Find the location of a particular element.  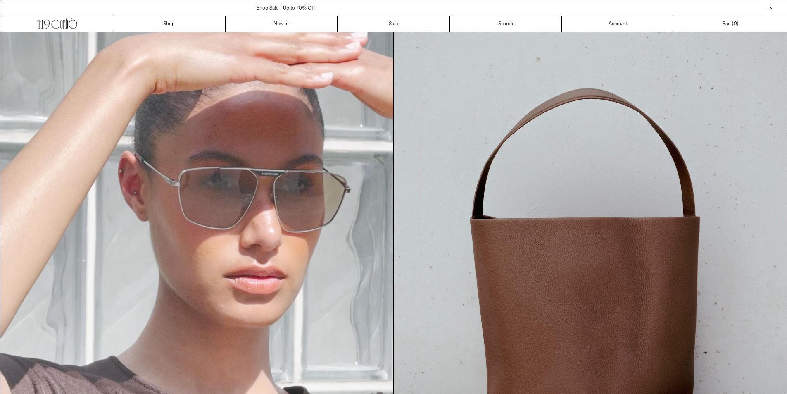

a: Shop is located at coordinates (169, 24).